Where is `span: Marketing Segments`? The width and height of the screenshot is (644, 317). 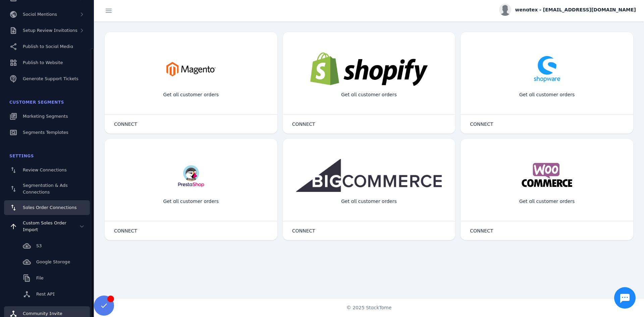 span: Marketing Segments is located at coordinates (45, 116).